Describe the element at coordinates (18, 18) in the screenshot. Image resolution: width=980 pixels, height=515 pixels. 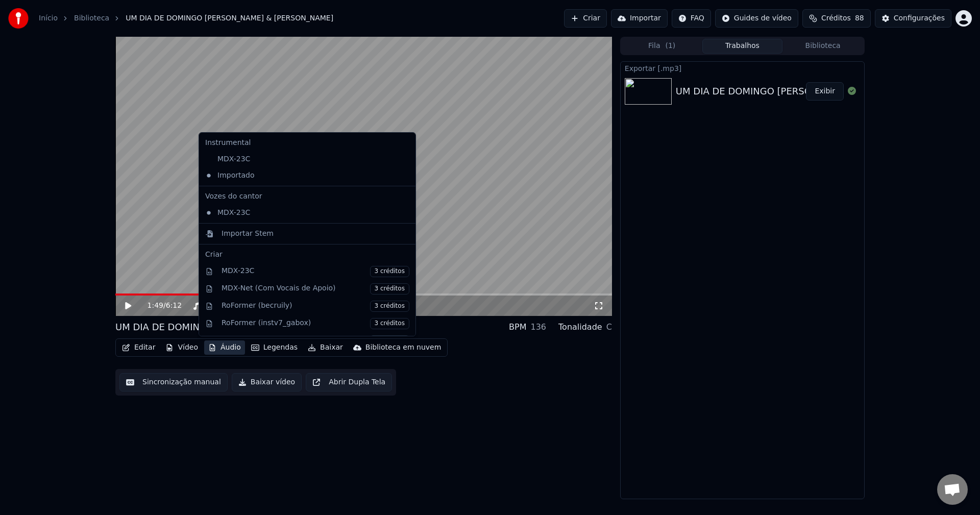
I see `img: youka` at that location.